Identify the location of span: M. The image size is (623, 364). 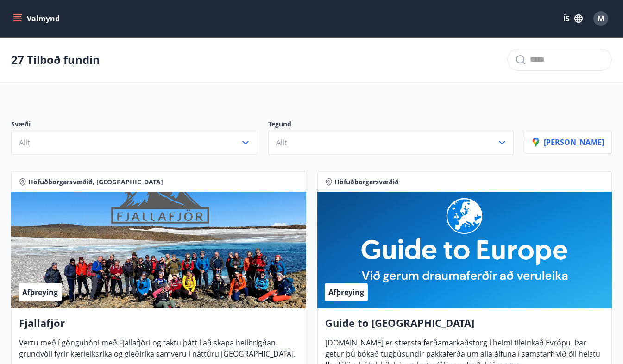
(601, 19).